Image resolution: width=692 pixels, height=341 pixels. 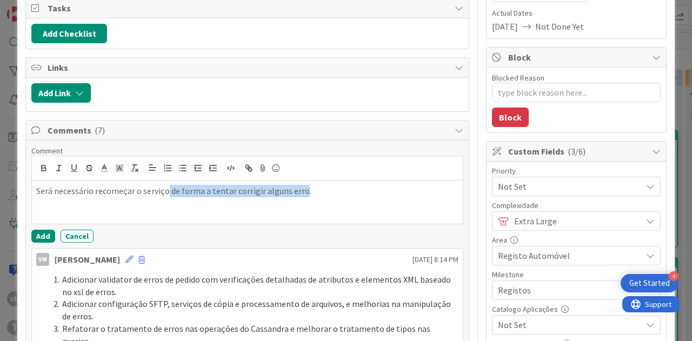 What do you see at coordinates (248, 8) in the screenshot?
I see `span: Tasks` at bounding box center [248, 8].